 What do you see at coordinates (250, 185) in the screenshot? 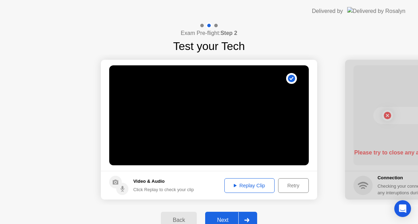
I see `div: Replay Clip` at bounding box center [250, 185].